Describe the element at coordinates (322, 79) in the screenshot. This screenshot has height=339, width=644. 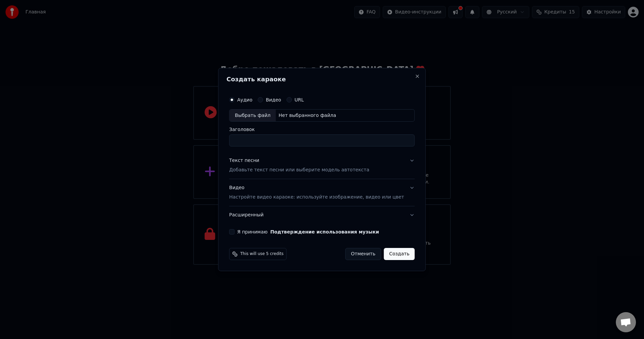
I see `h2: Создать караоке` at that location.